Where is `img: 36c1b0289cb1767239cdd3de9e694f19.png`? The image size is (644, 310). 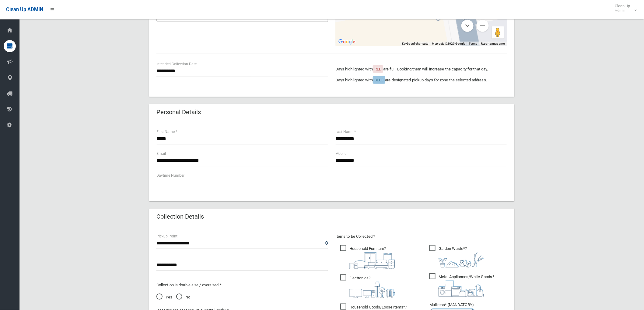 img: 36c1b0289cb1767239cdd3de9e694f19.png is located at coordinates (461, 288).